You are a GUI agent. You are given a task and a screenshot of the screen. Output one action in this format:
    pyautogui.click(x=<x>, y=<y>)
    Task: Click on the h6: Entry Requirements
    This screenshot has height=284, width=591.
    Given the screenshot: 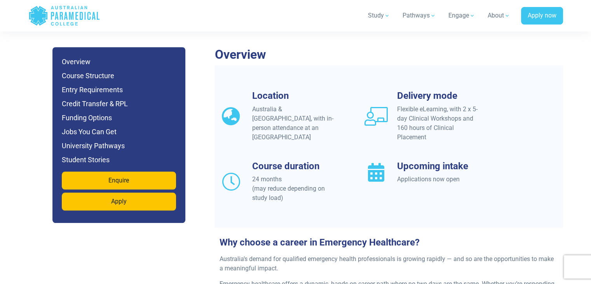 What is the action you would take?
    pyautogui.click(x=119, y=90)
    